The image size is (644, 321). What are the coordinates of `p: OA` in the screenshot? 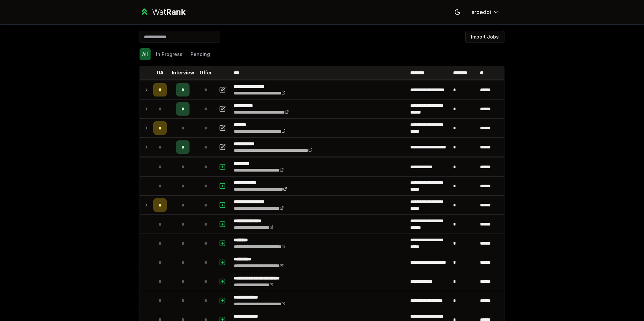 It's located at (160, 73).